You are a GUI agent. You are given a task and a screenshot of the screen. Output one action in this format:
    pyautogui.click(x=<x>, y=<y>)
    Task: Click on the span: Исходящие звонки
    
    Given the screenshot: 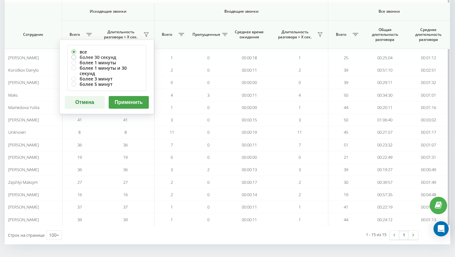 What is the action you would take?
    pyautogui.click(x=108, y=11)
    